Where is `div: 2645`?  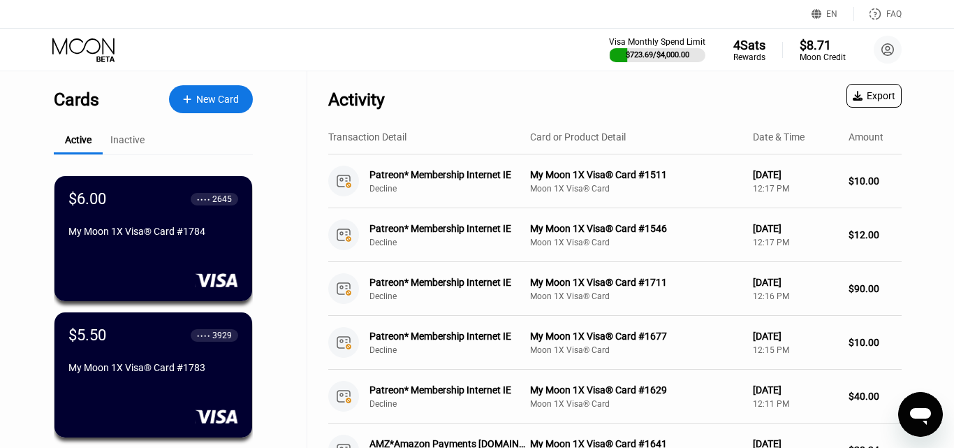 div: 2645 is located at coordinates (222, 199).